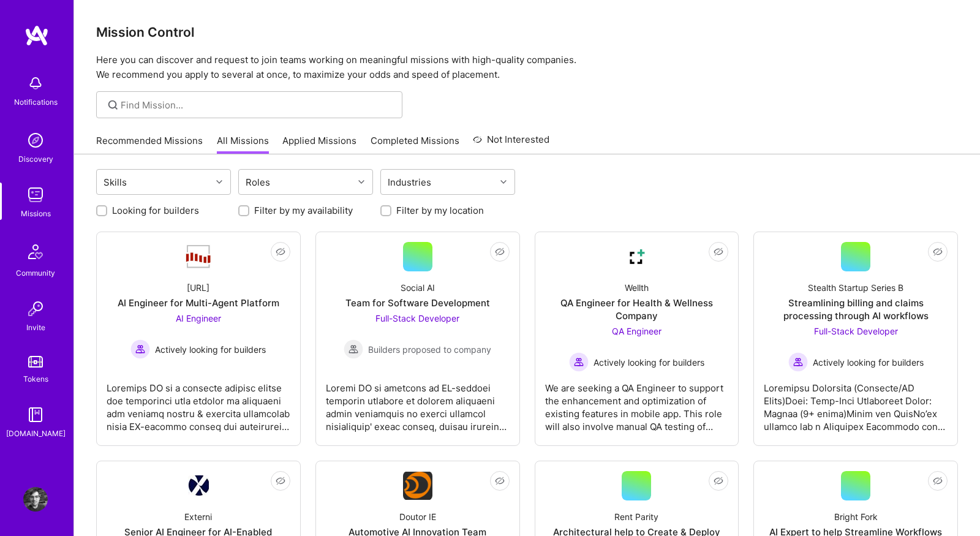 The width and height of the screenshot is (980, 536). What do you see at coordinates (36, 213) in the screenshot?
I see `div: Missions` at bounding box center [36, 213].